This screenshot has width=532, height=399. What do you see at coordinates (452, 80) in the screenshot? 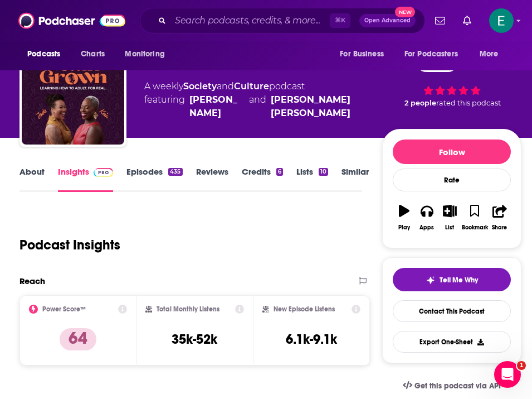
I see `div: 64 2 peoplerated this podcast` at bounding box center [452, 80].